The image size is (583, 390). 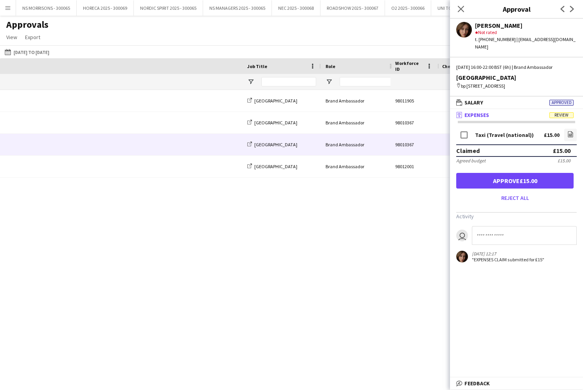 What do you see at coordinates (452, 66) in the screenshot?
I see `span: Check-In` at bounding box center [452, 66].